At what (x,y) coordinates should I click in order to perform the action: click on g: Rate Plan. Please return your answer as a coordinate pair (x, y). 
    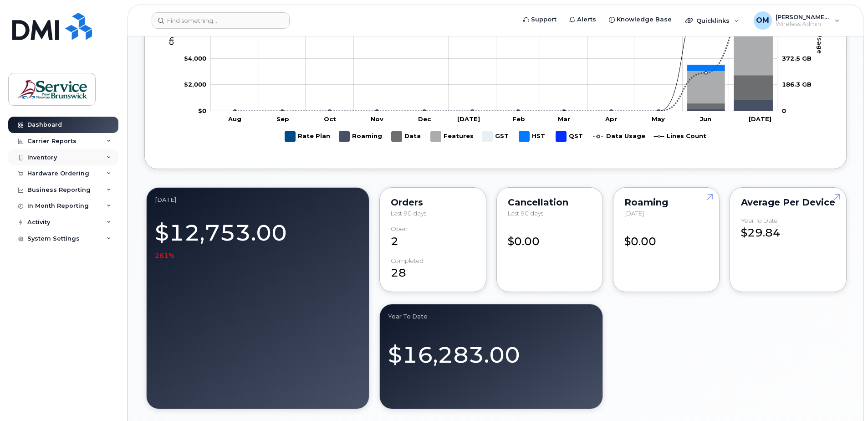
    Looking at the image, I should click on (308, 136).